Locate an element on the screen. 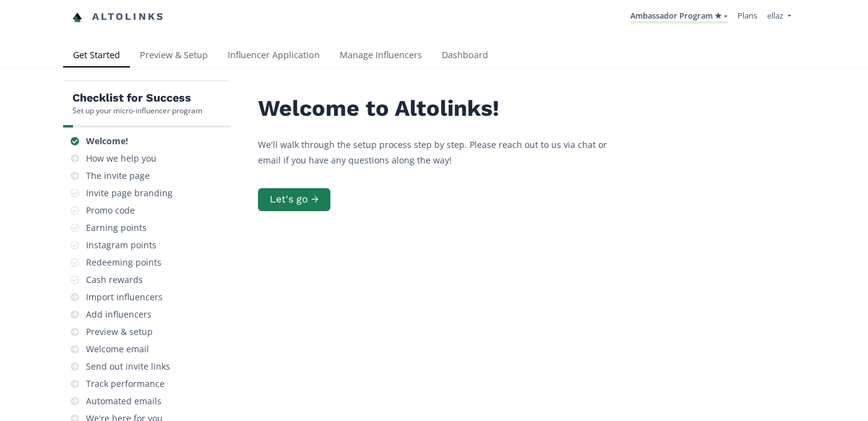  a: ellaz is located at coordinates (779, 17).